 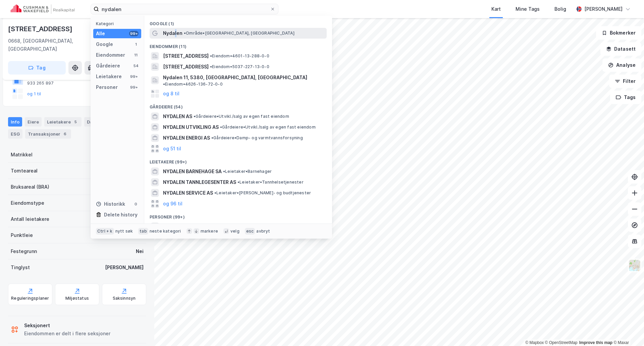 What do you see at coordinates (534, 342) in the screenshot?
I see `a: Mapbox` at bounding box center [534, 342].